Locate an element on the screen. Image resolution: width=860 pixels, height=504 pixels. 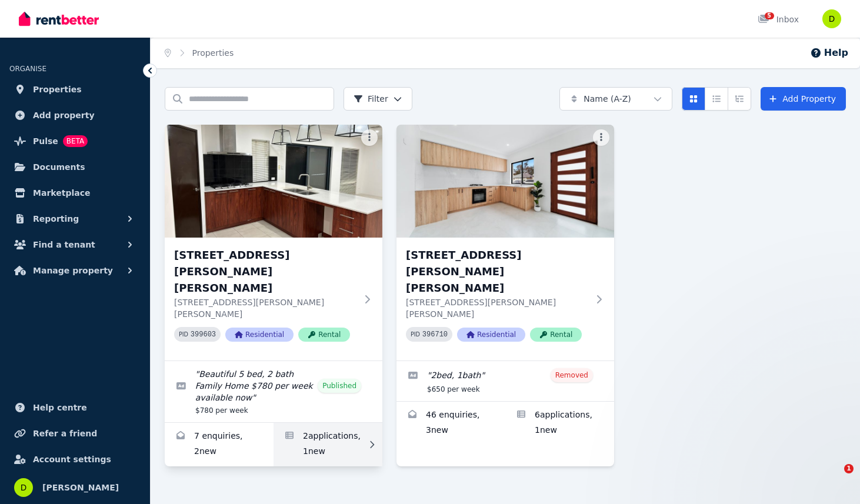
button: Compact list view is located at coordinates (716, 99).